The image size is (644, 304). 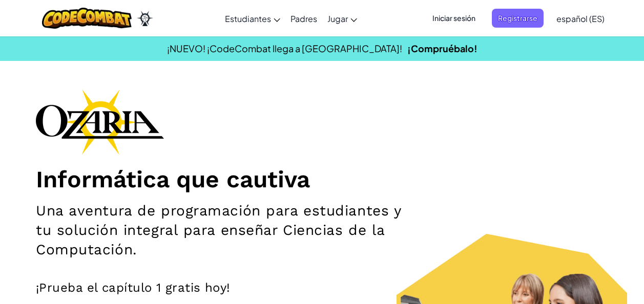 What do you see at coordinates (581, 18) in the screenshot?
I see `a: español (ES)` at bounding box center [581, 18].